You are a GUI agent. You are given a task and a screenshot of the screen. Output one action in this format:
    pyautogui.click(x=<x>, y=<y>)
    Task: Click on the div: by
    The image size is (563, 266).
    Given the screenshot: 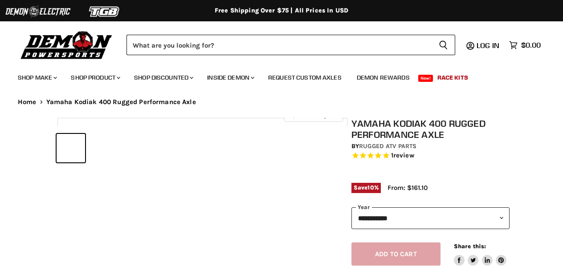 What is the action you would take?
    pyautogui.click(x=430, y=146)
    